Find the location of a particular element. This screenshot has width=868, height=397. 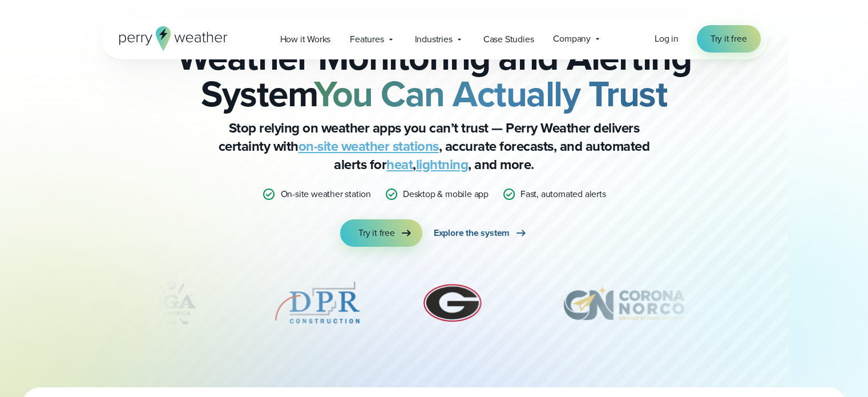

p: Desktop & mobile app is located at coordinates (445, 194).